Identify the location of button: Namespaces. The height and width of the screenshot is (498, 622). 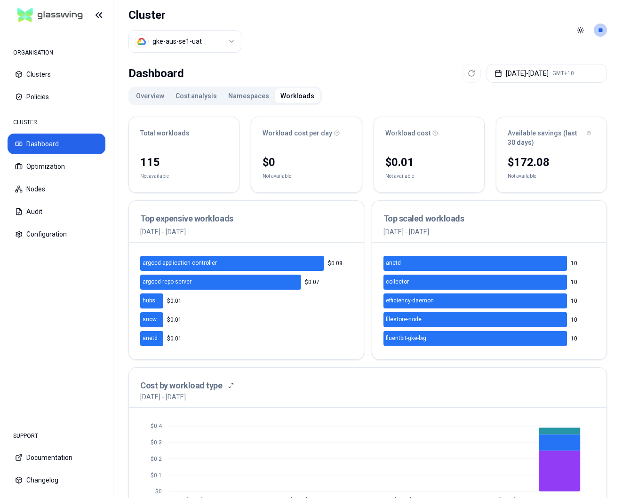
(248, 96).